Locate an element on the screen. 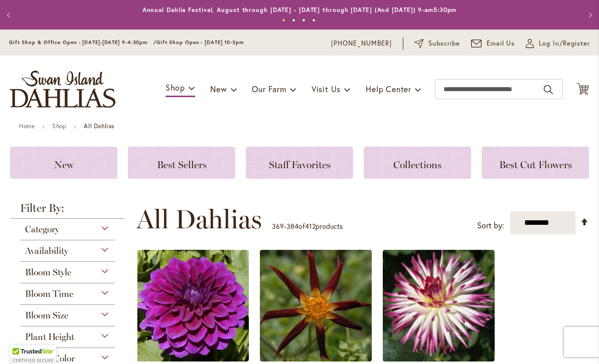 The width and height of the screenshot is (599, 364). strong: Filter By: is located at coordinates (67, 211).